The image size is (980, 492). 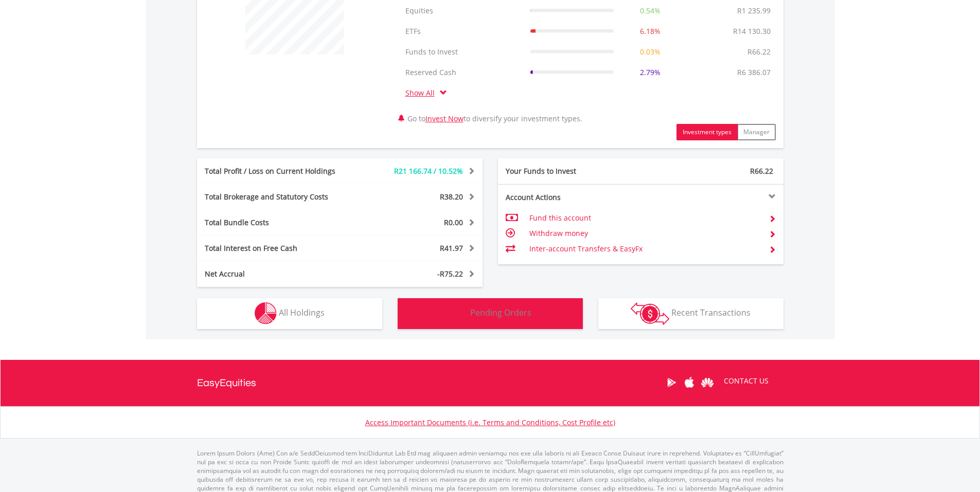 What do you see at coordinates (462, 52) in the screenshot?
I see `td: Funds to Invest` at bounding box center [462, 52].